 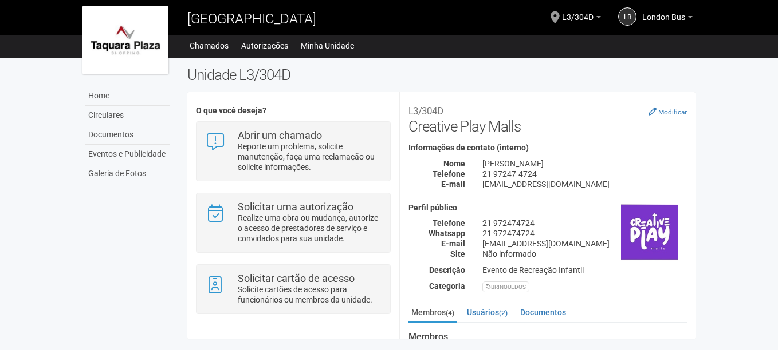 I want to click on h4: Informações de contato (interno), so click(x=547, y=148).